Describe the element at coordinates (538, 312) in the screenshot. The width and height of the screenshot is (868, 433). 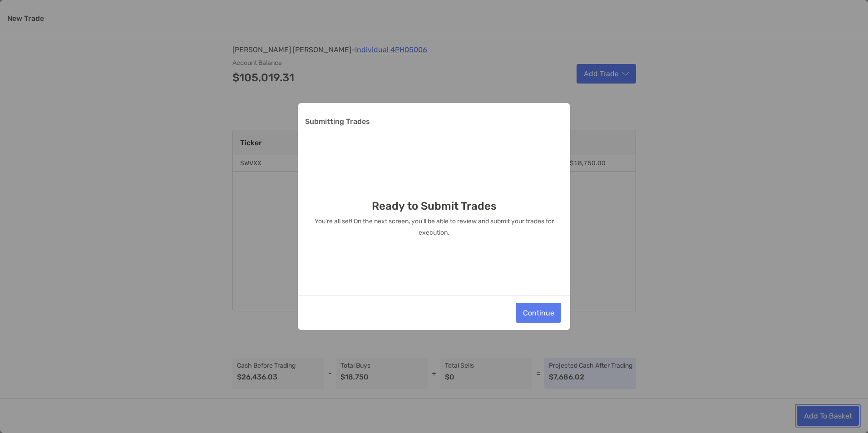
I see `button: Continue` at that location.